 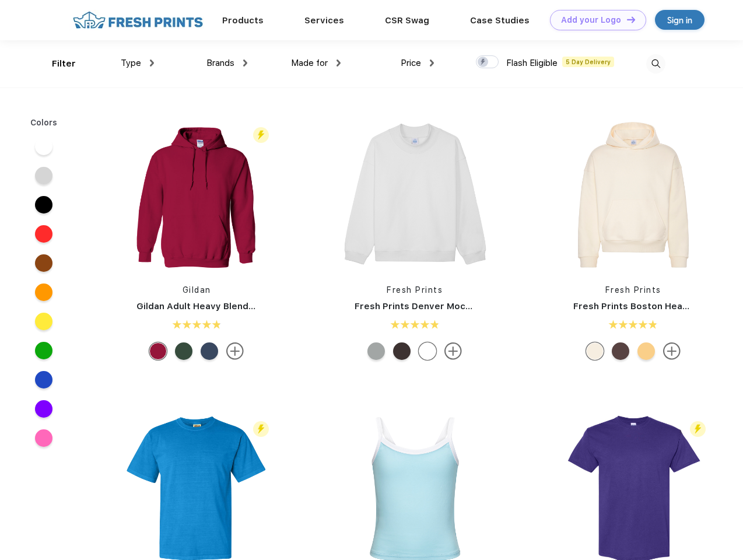 I want to click on a: Products, so click(x=243, y=21).